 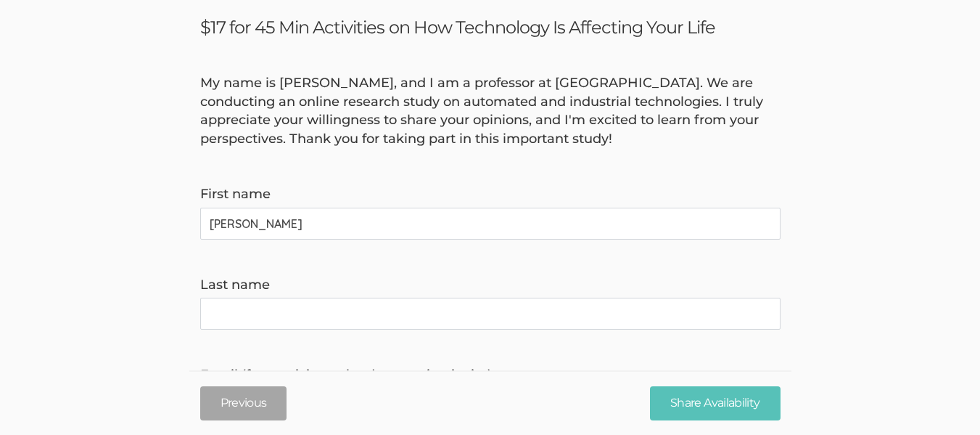 I want to click on input: Share Availability, so click(x=714, y=403).